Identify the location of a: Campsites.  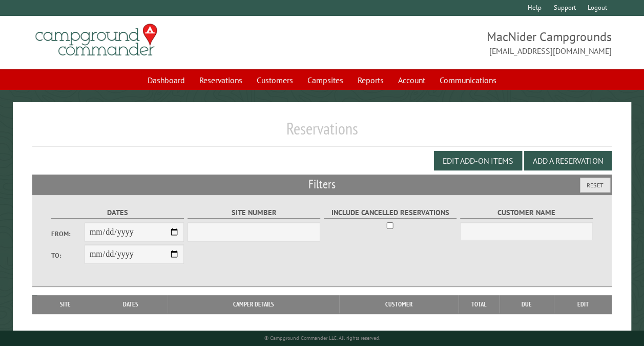
(325, 80).